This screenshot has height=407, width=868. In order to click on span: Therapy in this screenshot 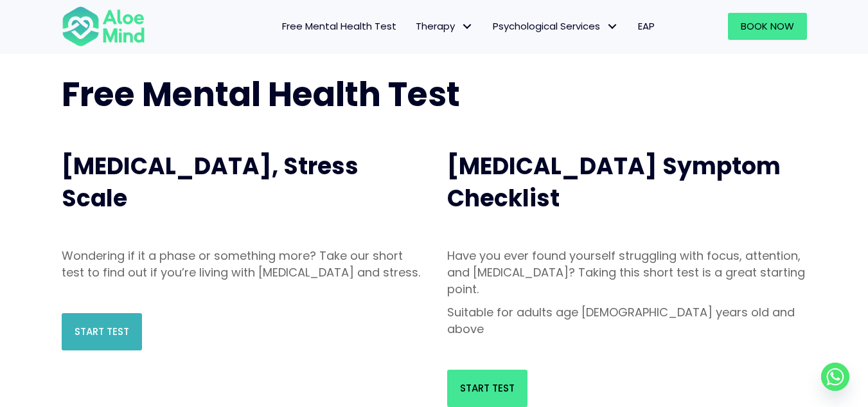, I will do `click(444, 26)`.